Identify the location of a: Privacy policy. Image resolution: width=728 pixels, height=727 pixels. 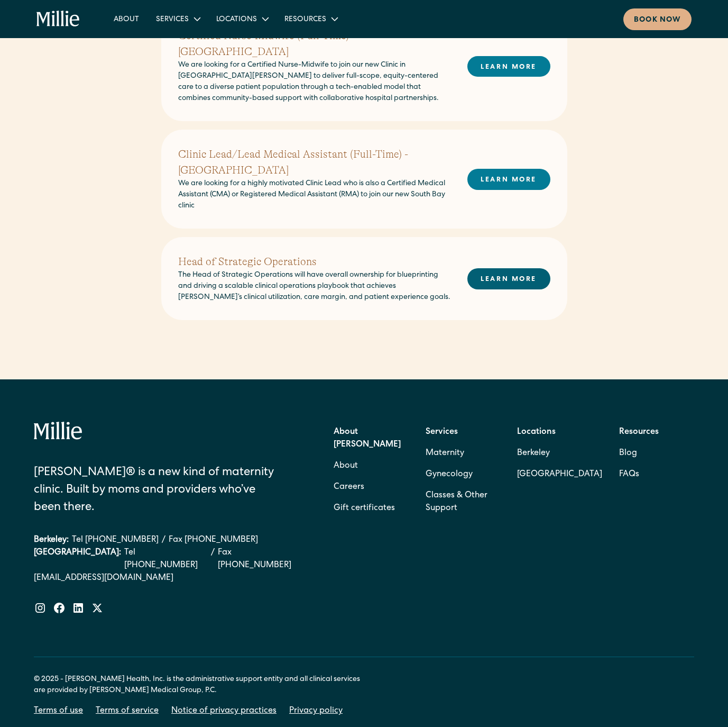
(316, 711).